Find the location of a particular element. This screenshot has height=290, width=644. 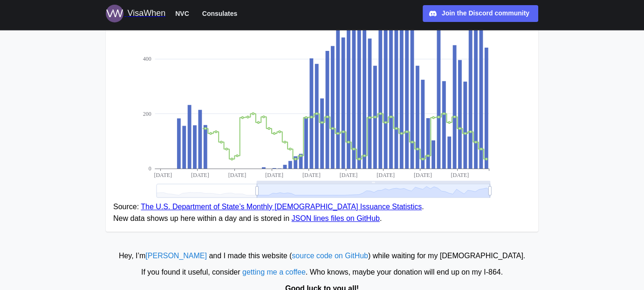

a: getting me a coffee is located at coordinates (274, 272).